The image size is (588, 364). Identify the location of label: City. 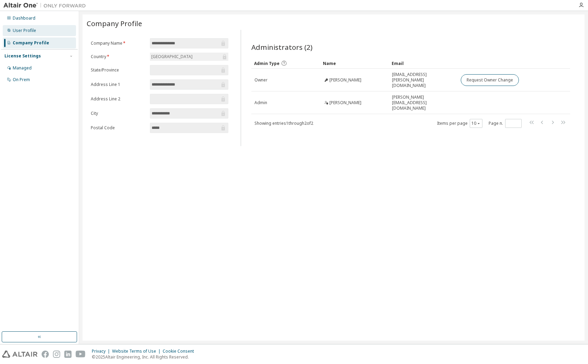
(118, 114).